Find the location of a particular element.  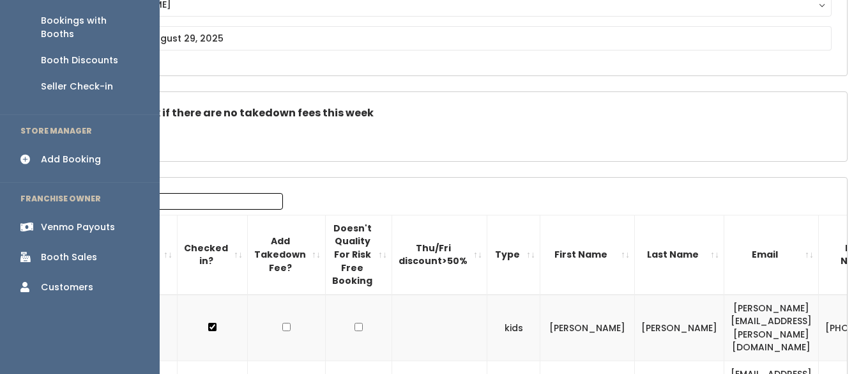

th: Doesn't Quality For Risk Free Booking : activate to sort column ascending is located at coordinates (359, 255).